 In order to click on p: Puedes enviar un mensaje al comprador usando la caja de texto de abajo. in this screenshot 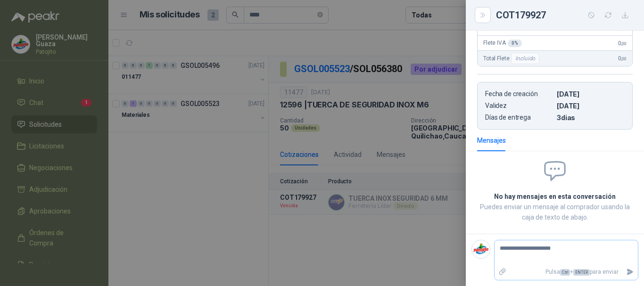, I will do `click(555, 212)`.